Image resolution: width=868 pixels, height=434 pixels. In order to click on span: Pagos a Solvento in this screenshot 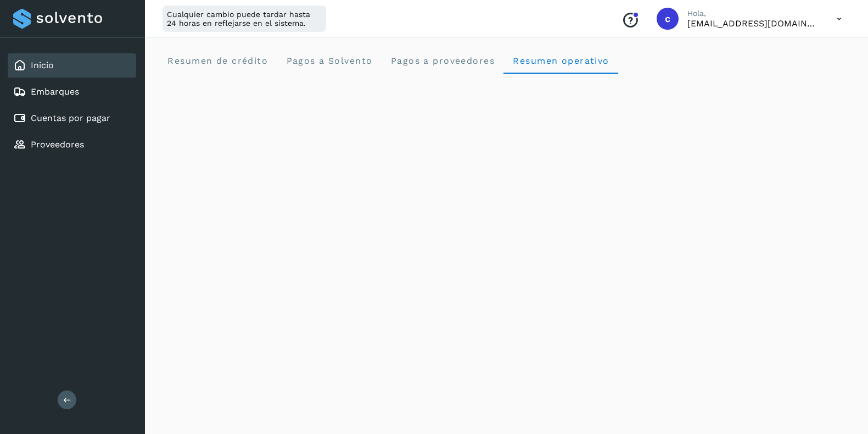, I will do `click(329, 60)`.